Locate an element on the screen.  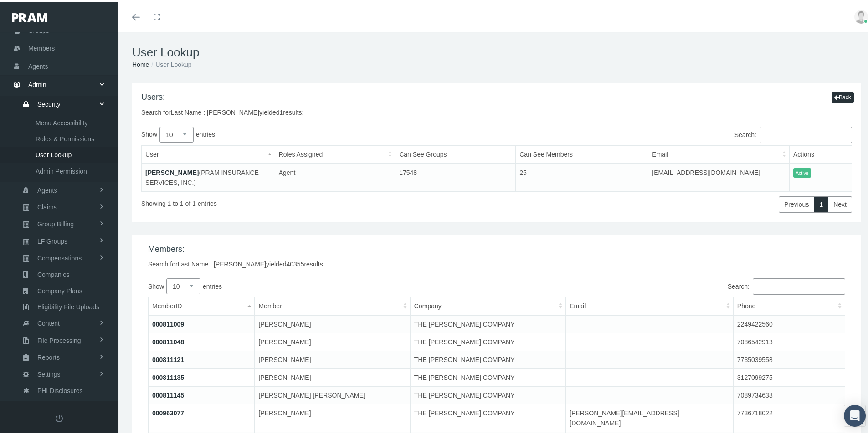
td: (PRAM INSURANCE SERVICES, INC.) is located at coordinates (208, 176).